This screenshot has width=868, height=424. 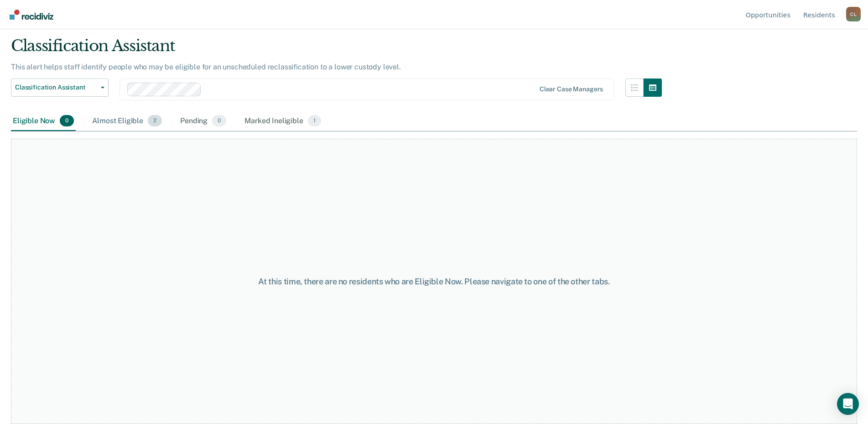 I want to click on div: Classification Assistant, so click(x=337, y=50).